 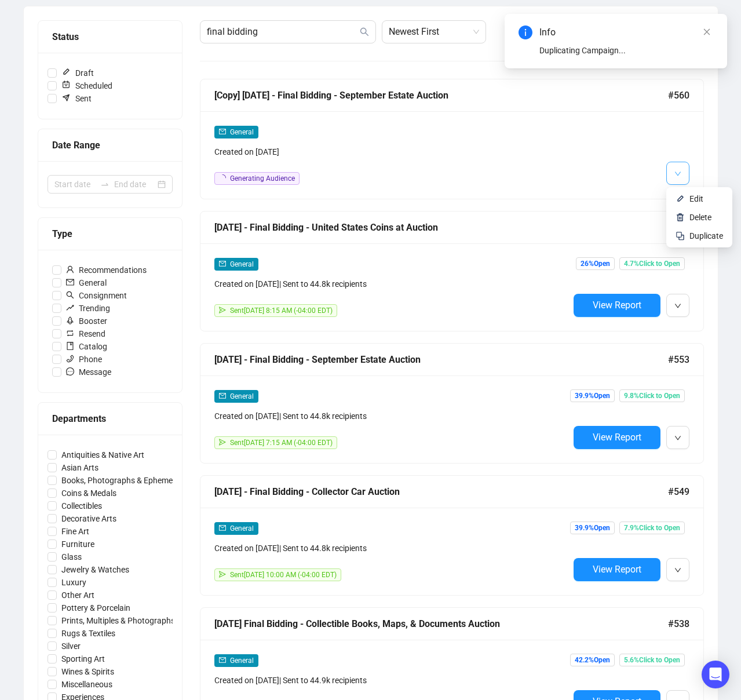 I want to click on span: retweet, so click(x=70, y=333).